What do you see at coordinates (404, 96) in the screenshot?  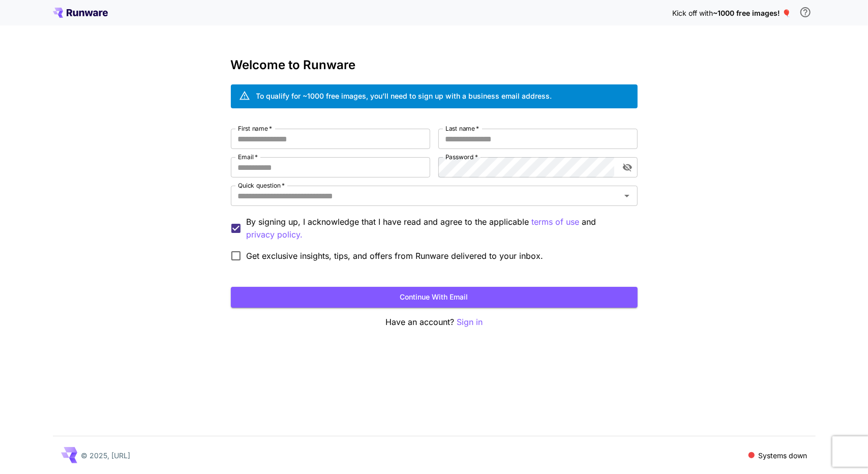 I see `div: To qualify for ~1000 free images, you’ll need to sign up with a business email address.` at bounding box center [404, 96].